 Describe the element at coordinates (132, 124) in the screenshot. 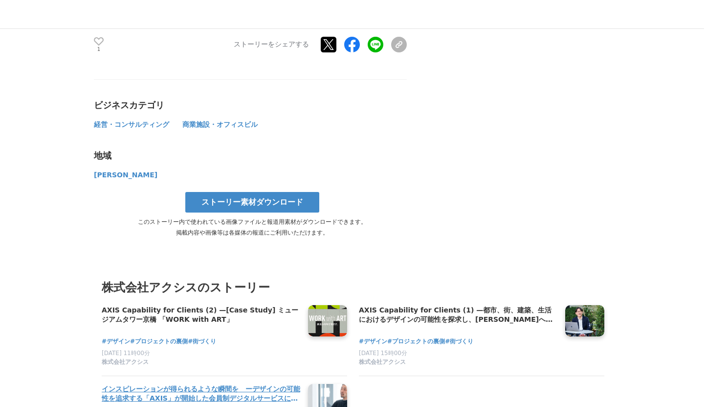

I see `span: 経営・コンサルティング` at that location.